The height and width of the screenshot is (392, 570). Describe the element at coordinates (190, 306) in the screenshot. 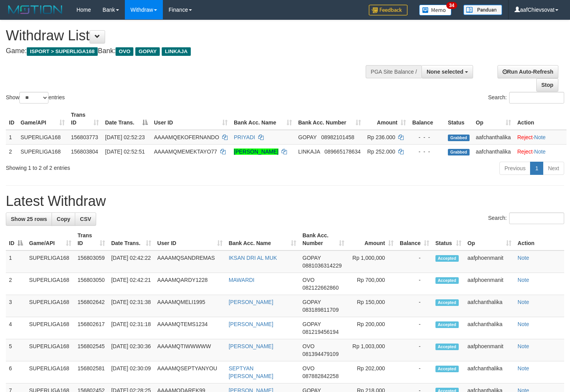

I see `td: AAAAMQMELI1995` at that location.